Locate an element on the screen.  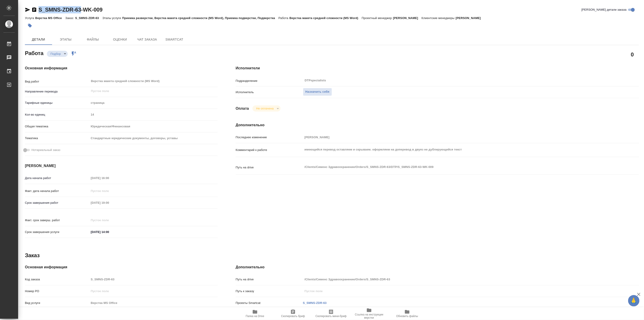
button: Скопировать ссылку is located at coordinates (34, 10).